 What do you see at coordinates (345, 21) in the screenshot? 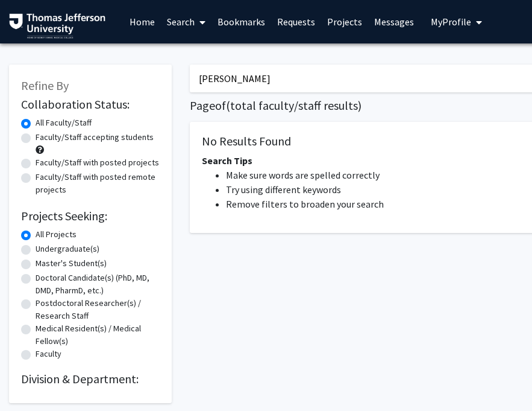
I see `a: Projects` at bounding box center [345, 21].